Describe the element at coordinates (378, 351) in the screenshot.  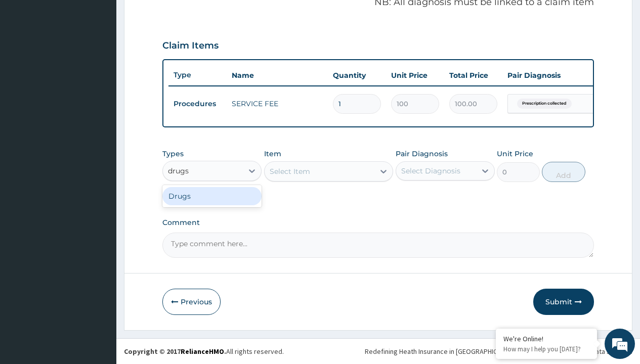
I see `footer: All rights reserved.` at that location.